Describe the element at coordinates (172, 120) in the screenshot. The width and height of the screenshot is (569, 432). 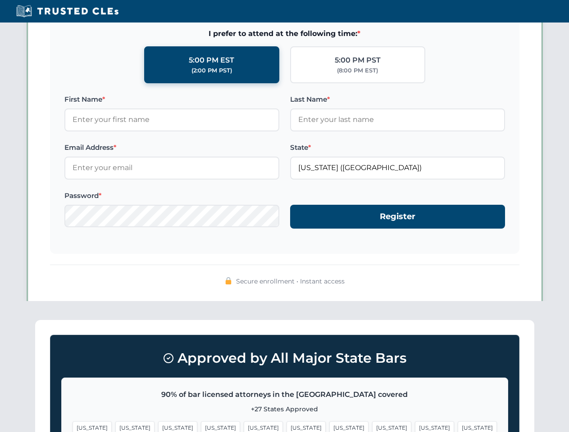
I see `input: Enter your first name` at that location.